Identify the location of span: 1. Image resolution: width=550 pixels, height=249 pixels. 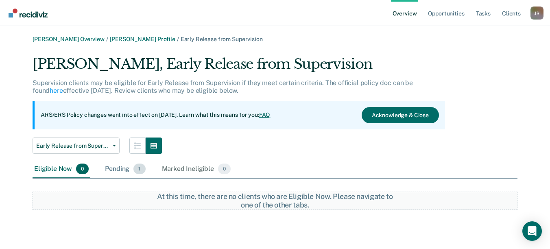
(139, 169).